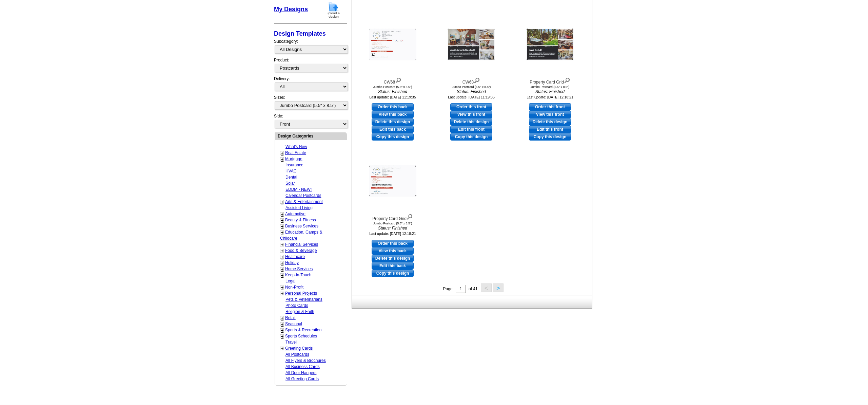 Image resolution: width=868 pixels, height=405 pixels. What do you see at coordinates (294, 287) in the screenshot?
I see `a: Non-Profit` at bounding box center [294, 287].